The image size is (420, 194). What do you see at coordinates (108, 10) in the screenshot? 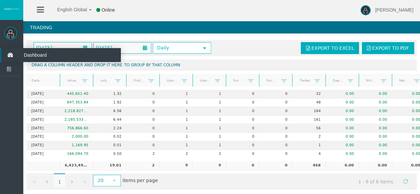
I see `span: Online` at bounding box center [108, 10].